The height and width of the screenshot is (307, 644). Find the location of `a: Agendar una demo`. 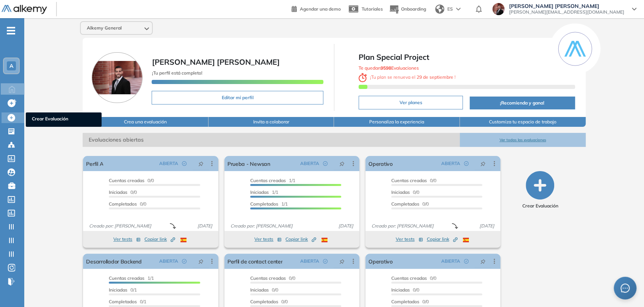

a: Agendar una demo is located at coordinates (316, 8).